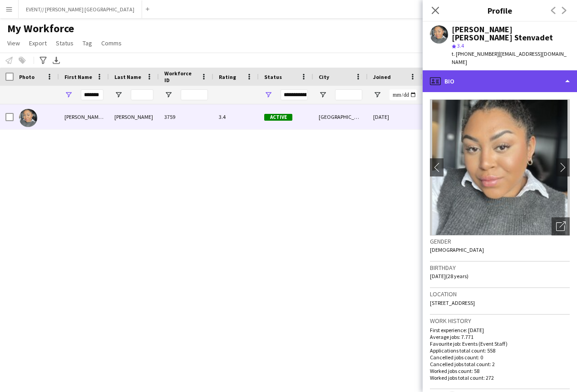 This screenshot has height=392, width=577. What do you see at coordinates (349, 95) in the screenshot?
I see `input: City Filter Input` at bounding box center [349, 95].